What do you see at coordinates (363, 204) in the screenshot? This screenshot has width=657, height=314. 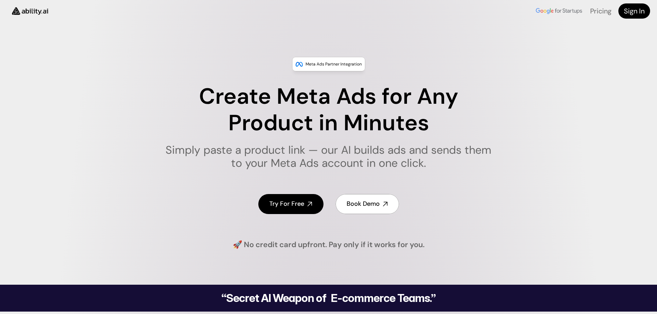 I see `h4: Book Demo` at bounding box center [363, 204].